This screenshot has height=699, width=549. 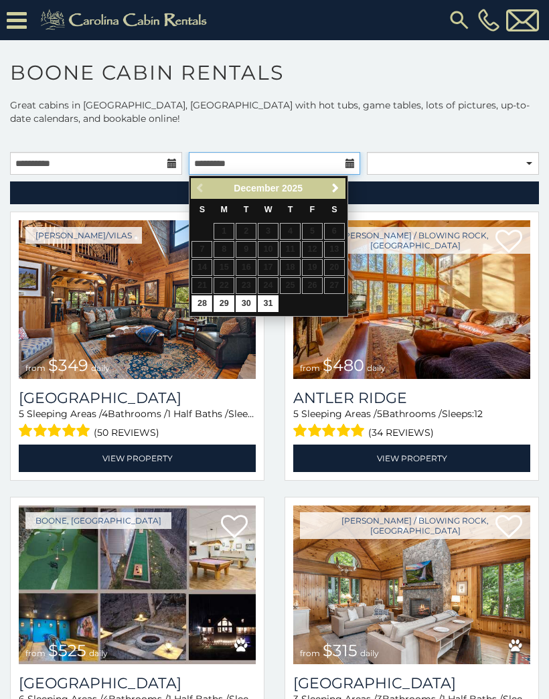 What do you see at coordinates (68, 365) in the screenshot?
I see `span: $349` at bounding box center [68, 365].